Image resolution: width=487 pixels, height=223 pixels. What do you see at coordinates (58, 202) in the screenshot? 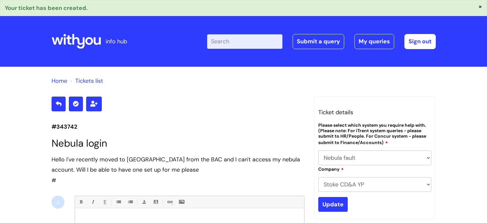
I see `div: J` at bounding box center [58, 202].